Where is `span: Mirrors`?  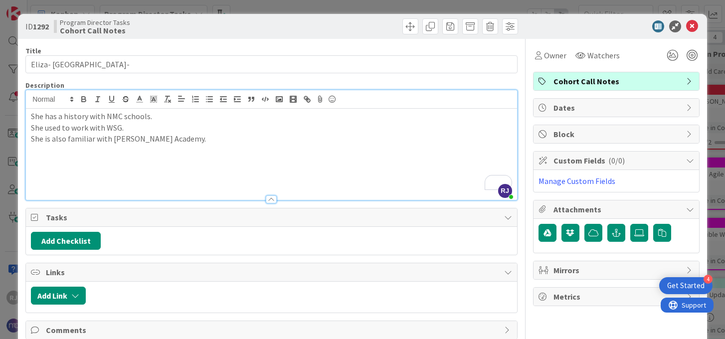 span: Mirrors is located at coordinates (617, 270).